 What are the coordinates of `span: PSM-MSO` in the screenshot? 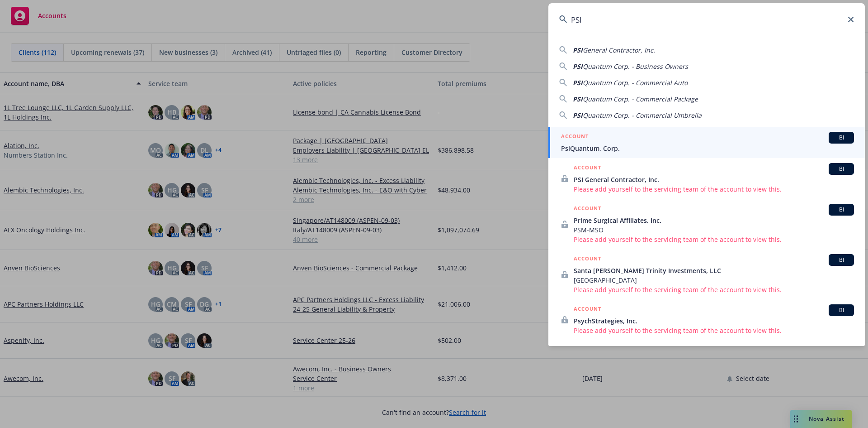 It's located at (714, 229).